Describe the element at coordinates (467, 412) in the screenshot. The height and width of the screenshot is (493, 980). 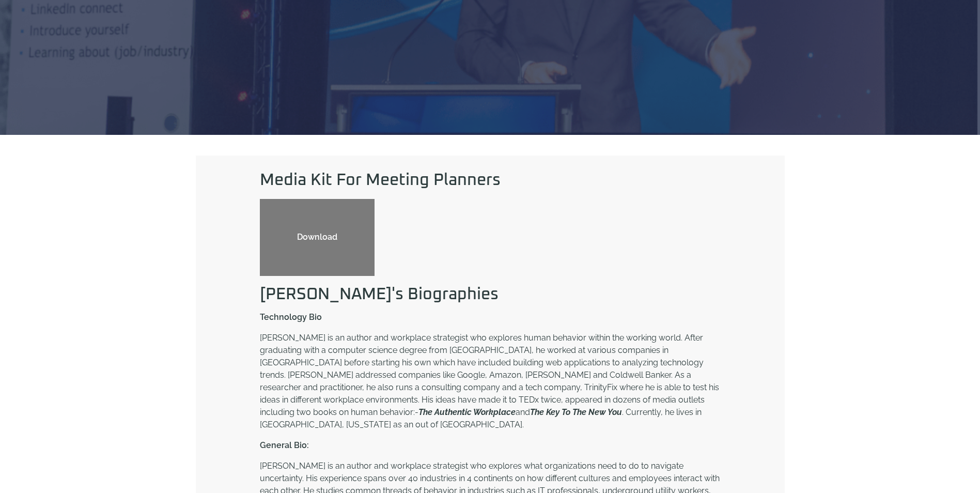
I see `b: The Authentic Workplace` at that location.